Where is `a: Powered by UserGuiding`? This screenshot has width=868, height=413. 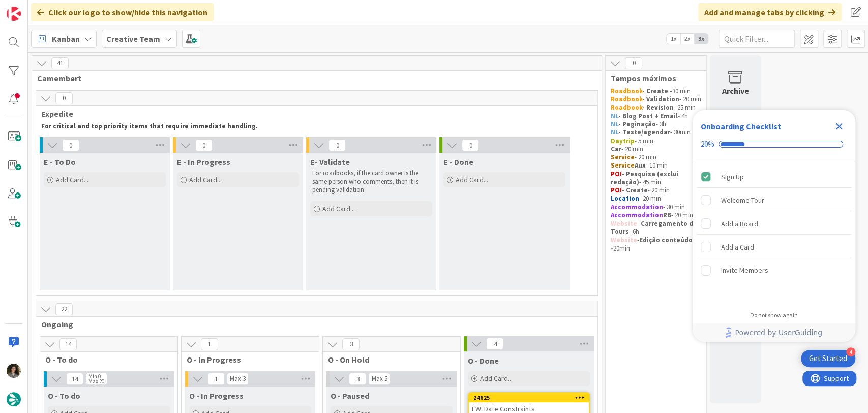 a: Powered by UserGuiding is located at coordinates (774, 332).